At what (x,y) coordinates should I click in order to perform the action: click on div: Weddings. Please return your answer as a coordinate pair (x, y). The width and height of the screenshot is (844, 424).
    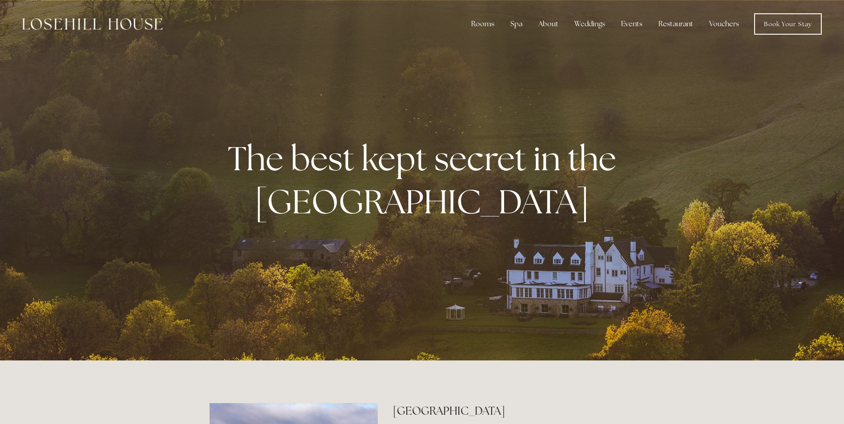
    Looking at the image, I should click on (589, 24).